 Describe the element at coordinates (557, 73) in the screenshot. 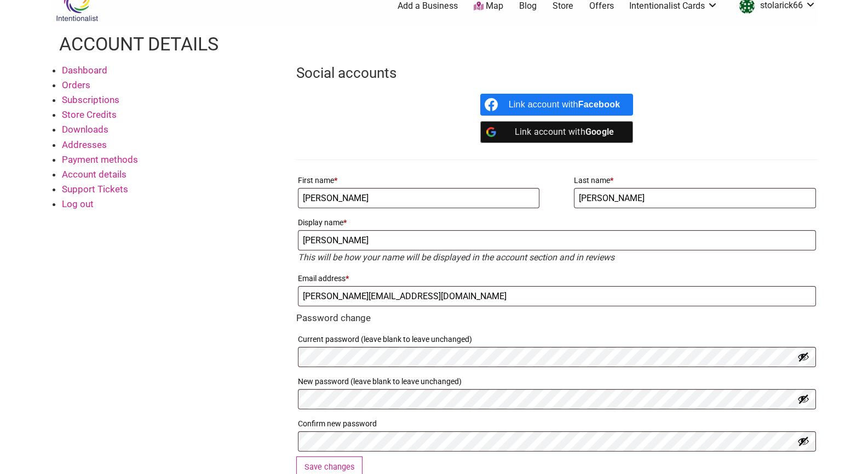

I see `h3: Social accounts` at that location.